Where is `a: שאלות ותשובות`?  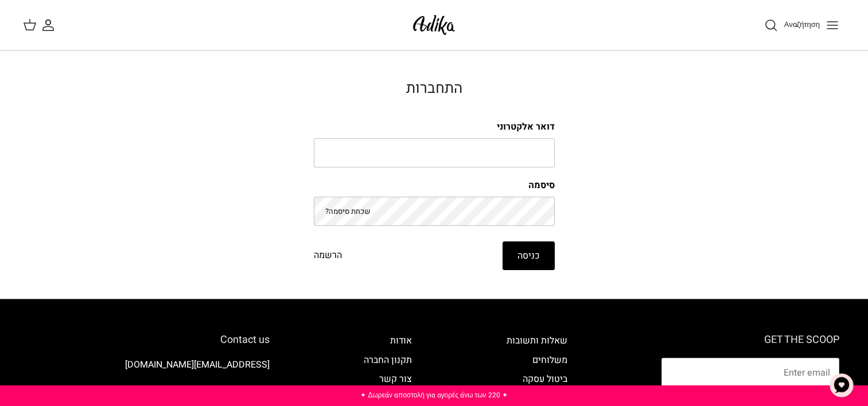
a: שאלות ותשובות is located at coordinates (537, 340).